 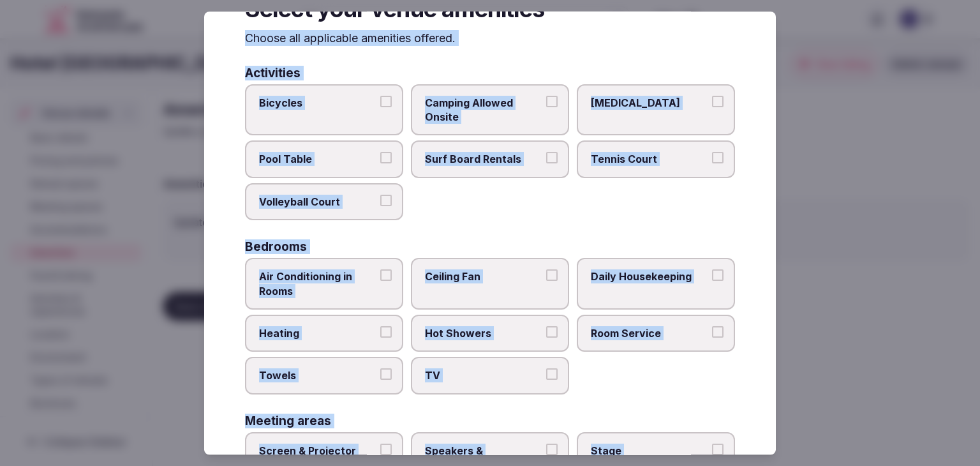 I want to click on button: Stage, so click(x=718, y=450).